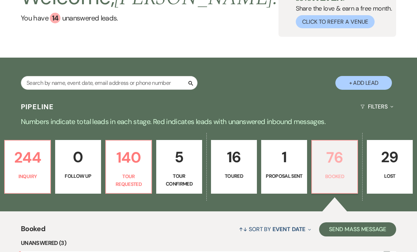  I want to click on p: 16, so click(234, 157).